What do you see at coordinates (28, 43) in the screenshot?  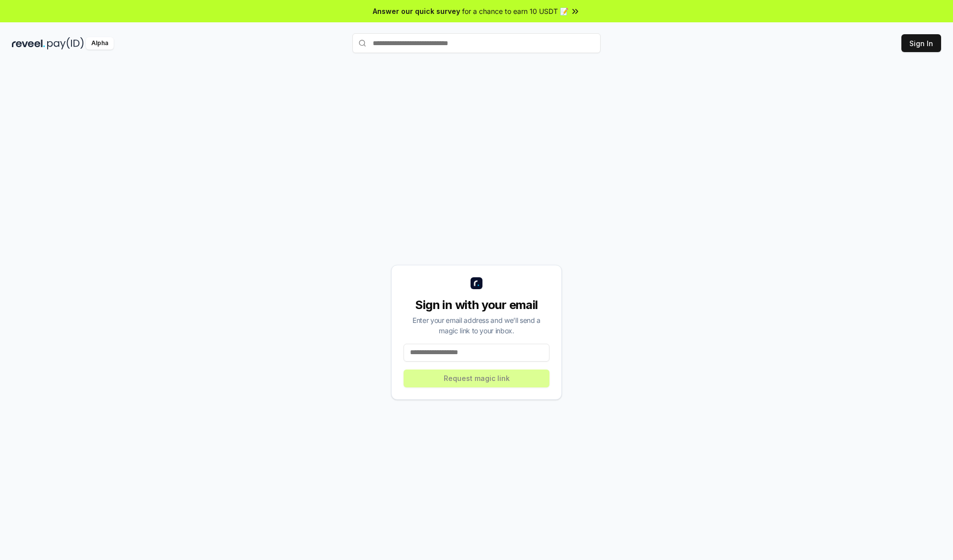 I see `img: reveel_dark` at bounding box center [28, 43].